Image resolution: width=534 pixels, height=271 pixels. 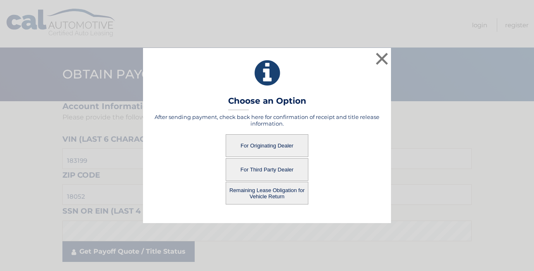 What do you see at coordinates (267, 193) in the screenshot?
I see `button: Remaining Lease Obligation for Vehicle Return` at bounding box center [267, 193].